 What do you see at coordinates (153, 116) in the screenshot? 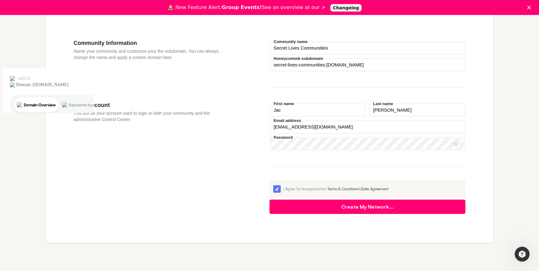
I see `p: This will be your account used to login to both your community and the administrative Control Cen...` at bounding box center [153, 116].